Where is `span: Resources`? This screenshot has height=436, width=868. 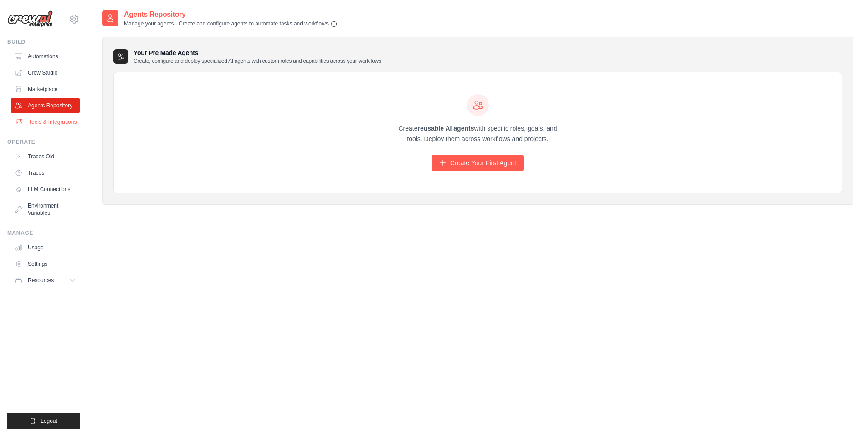
span: Resources is located at coordinates (40, 281).